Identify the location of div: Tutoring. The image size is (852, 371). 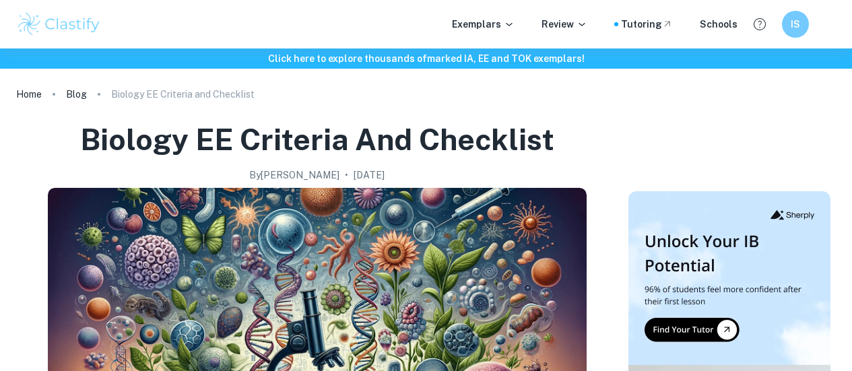
(647, 24).